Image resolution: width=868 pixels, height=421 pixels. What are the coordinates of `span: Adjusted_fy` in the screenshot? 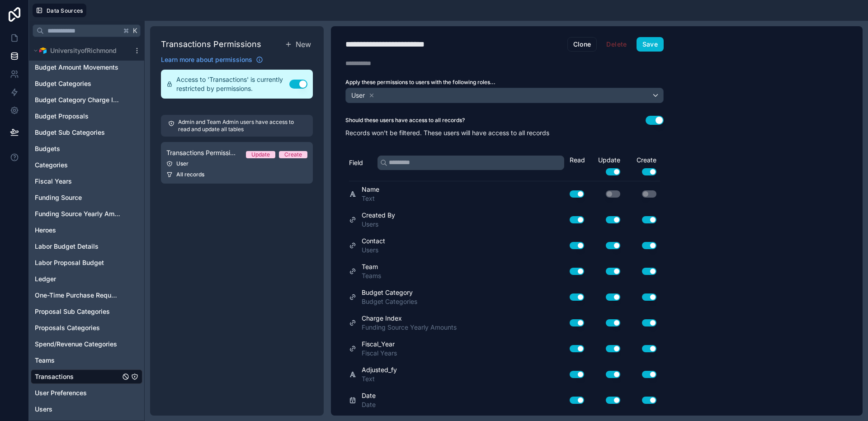 It's located at (379, 370).